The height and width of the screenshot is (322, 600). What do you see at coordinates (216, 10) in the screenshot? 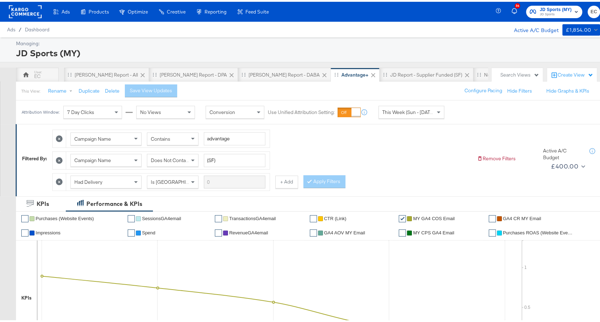
I see `span: Reporting` at bounding box center [216, 10].